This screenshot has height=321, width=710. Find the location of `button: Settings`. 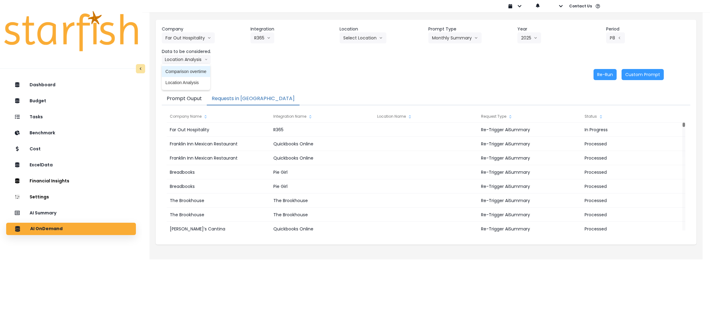

button: Settings is located at coordinates (71, 197).